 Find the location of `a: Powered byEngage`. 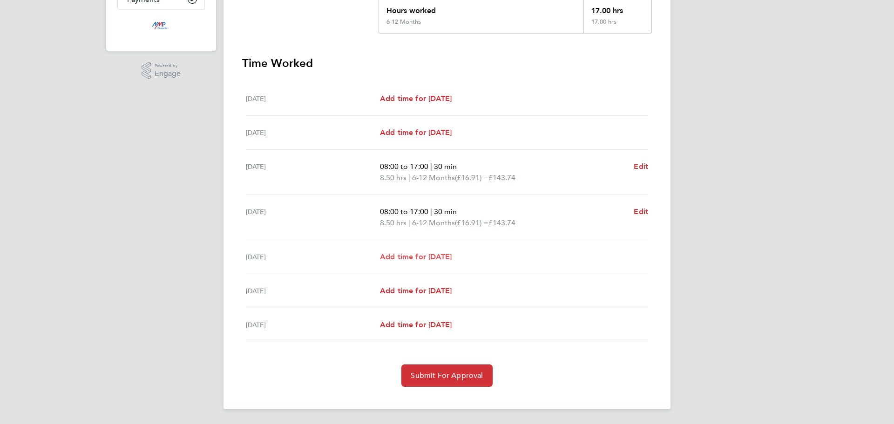

a: Powered byEngage is located at coordinates (161, 71).